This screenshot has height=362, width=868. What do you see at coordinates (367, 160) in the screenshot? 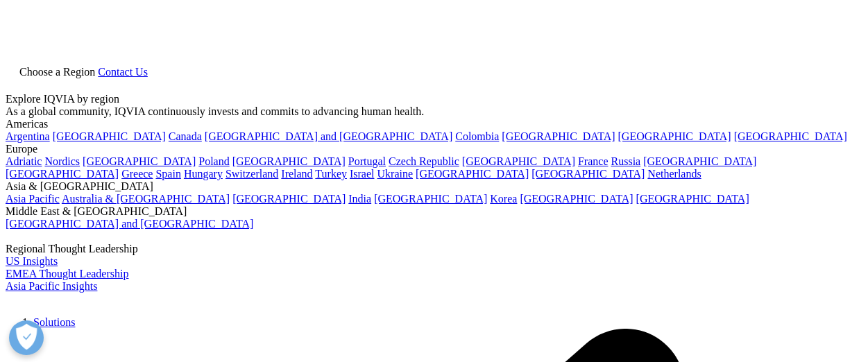
I see `a: Portugal` at bounding box center [367, 160].